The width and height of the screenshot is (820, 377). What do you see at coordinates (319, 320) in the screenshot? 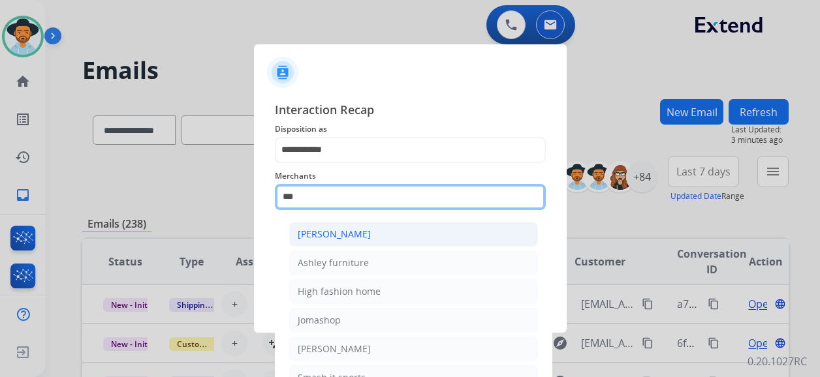
I see `div: Jomashop` at bounding box center [319, 320].